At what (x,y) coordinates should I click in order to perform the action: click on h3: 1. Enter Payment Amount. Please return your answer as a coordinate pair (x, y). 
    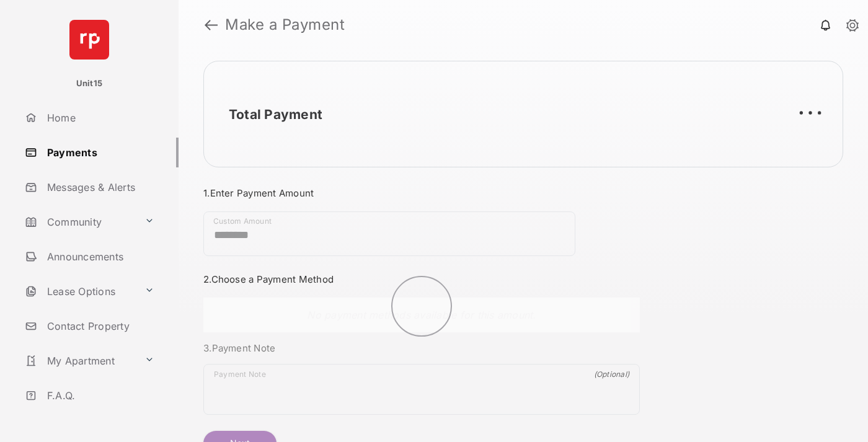
    Looking at the image, I should click on (422, 192).